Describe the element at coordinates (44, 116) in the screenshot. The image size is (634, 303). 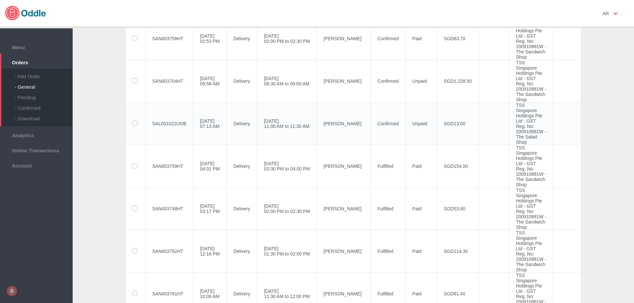
I see `div: - Download` at that location.